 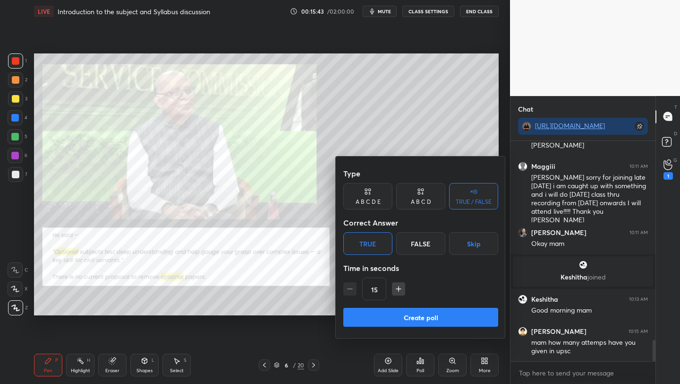 What do you see at coordinates (368, 243) in the screenshot?
I see `div: True` at bounding box center [368, 243].